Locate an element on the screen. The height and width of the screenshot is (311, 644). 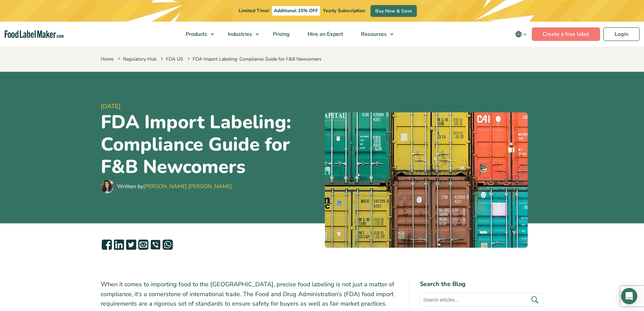
a: FDA US is located at coordinates (175, 59).